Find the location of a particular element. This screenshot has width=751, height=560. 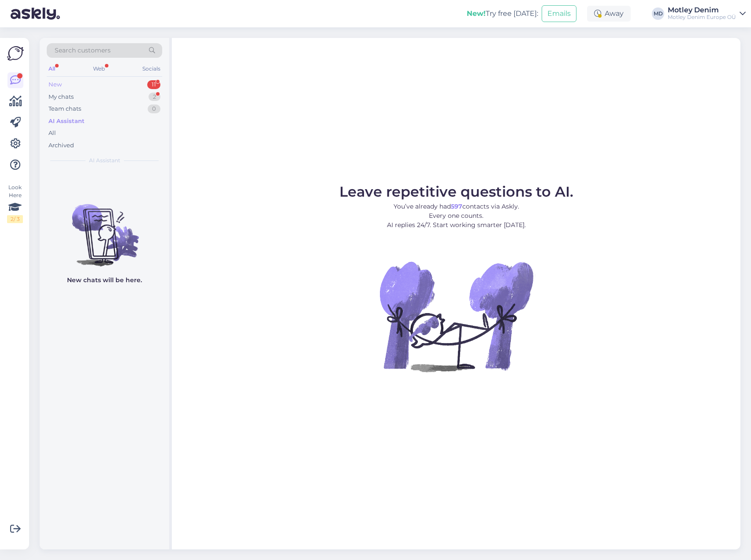

p: You’ve already had contacts via Askly. Every one counts. AI replies 24/7. Start working smarter [... is located at coordinates (457, 216).